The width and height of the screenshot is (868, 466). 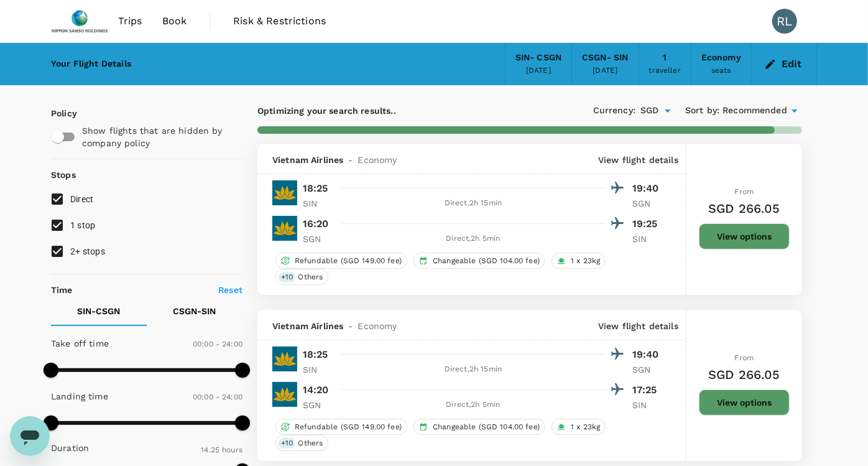 What do you see at coordinates (649, 224) in the screenshot?
I see `p: 19:25` at bounding box center [649, 224].